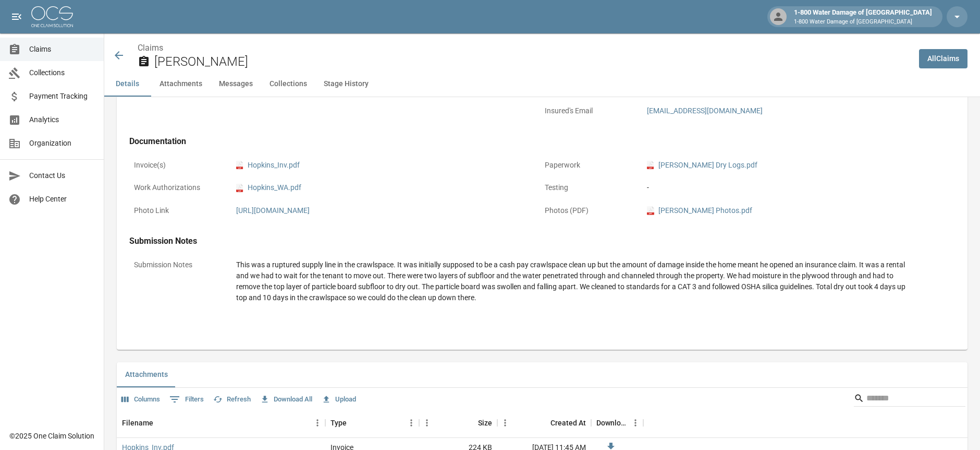 The width and height of the screenshot is (980, 450). What do you see at coordinates (339, 399) in the screenshot?
I see `button: Upload` at bounding box center [339, 399].